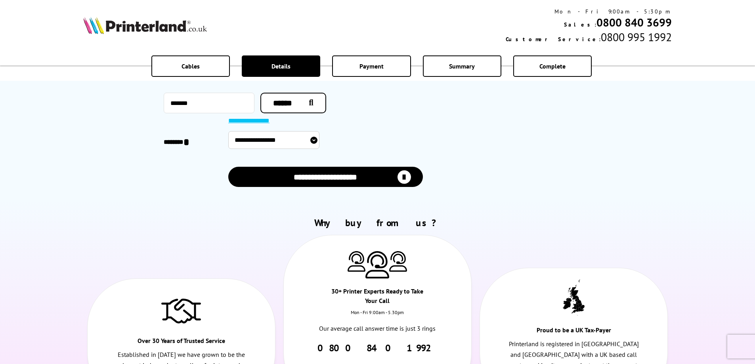  I want to click on span: Sales:, so click(580, 25).